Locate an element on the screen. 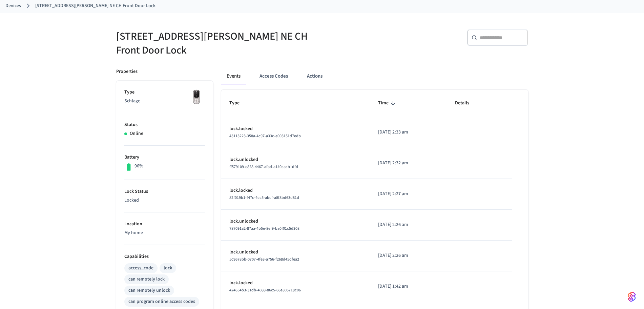 The height and width of the screenshot is (309, 644). span: Time is located at coordinates (388, 103).